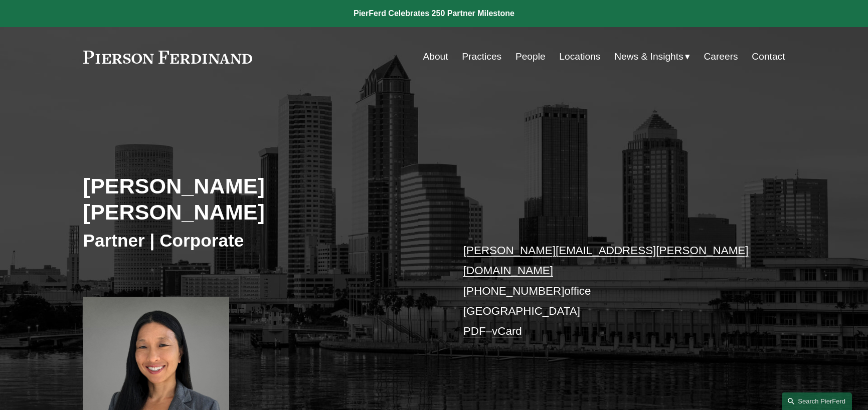  What do you see at coordinates (649, 57) in the screenshot?
I see `span: News & Insights` at bounding box center [649, 57].